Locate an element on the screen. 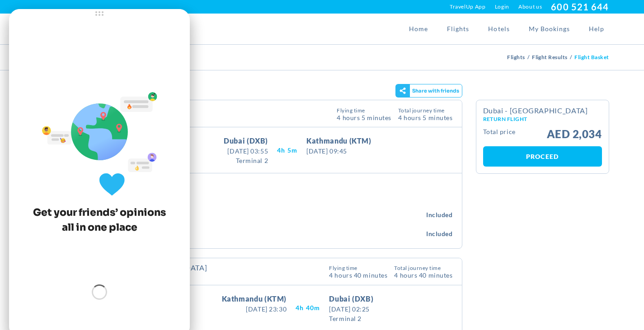 The height and width of the screenshot is (330, 644). span: 4H 40M is located at coordinates (308, 309).